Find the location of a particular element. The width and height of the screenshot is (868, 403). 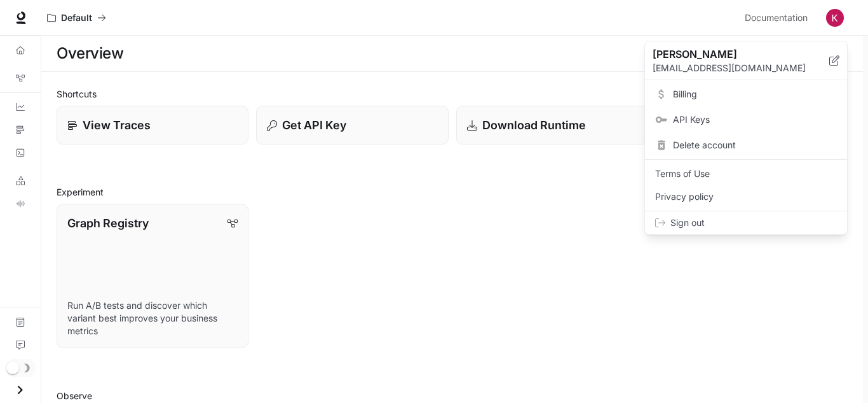

span: Terms of Use is located at coordinates (746, 174).